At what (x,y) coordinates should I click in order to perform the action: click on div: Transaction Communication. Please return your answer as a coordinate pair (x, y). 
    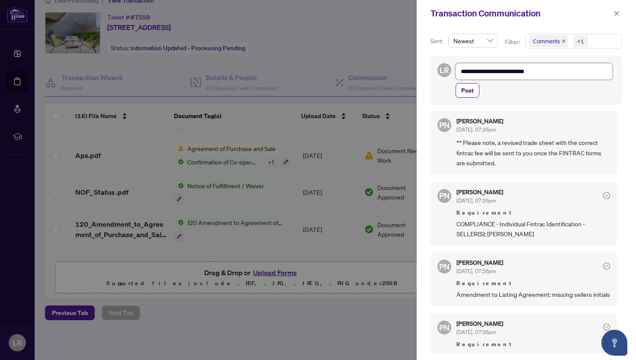
    Looking at the image, I should click on (520, 13).